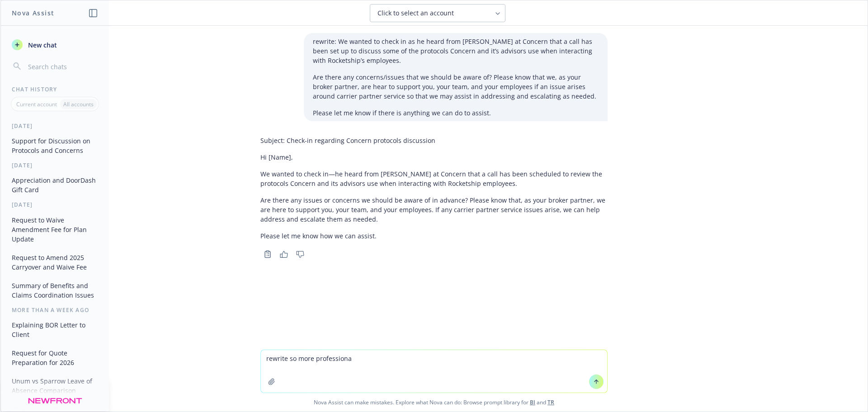  Describe the element at coordinates (78, 104) in the screenshot. I see `p: All accounts` at that location.